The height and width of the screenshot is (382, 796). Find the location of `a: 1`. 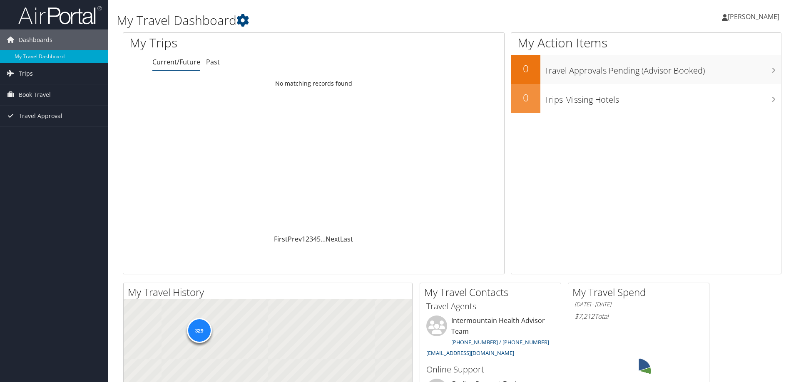

a: 1 is located at coordinates (303, 239).